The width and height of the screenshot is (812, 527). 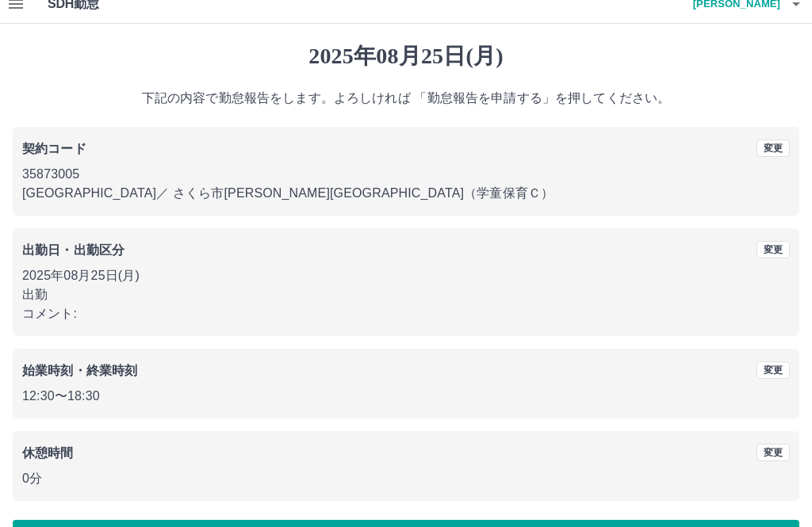 I want to click on p: 0分, so click(x=406, y=479).